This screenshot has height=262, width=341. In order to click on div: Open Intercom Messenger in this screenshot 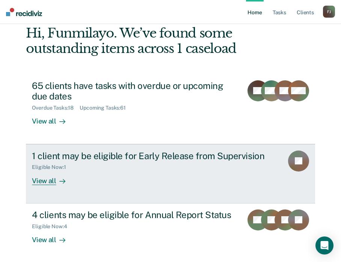, I will do `click(325, 246)`.